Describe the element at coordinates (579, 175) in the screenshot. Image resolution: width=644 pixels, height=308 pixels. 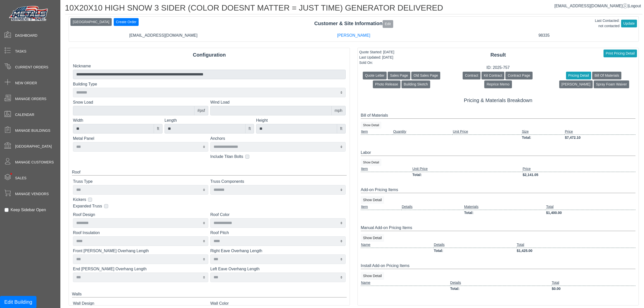
I see `td: $2,141.05` at that location.